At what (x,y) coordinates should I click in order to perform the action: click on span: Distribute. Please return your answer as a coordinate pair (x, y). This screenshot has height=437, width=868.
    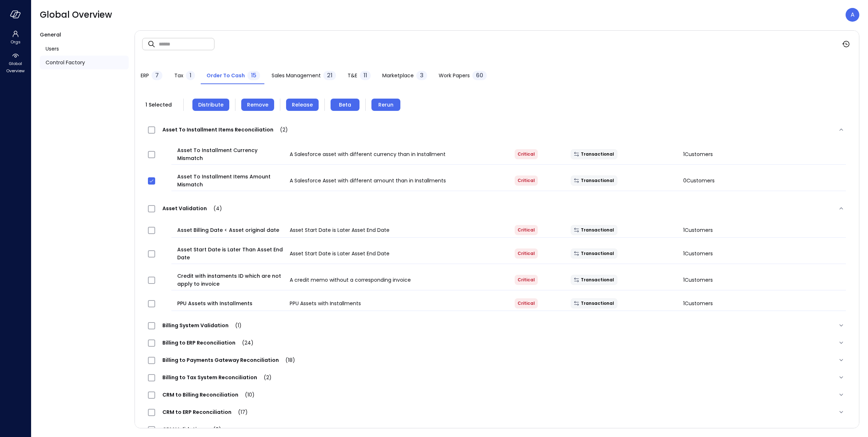
    Looking at the image, I should click on (211, 105).